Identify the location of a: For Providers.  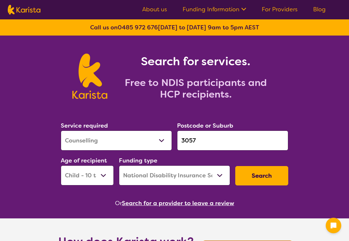
(279, 9).